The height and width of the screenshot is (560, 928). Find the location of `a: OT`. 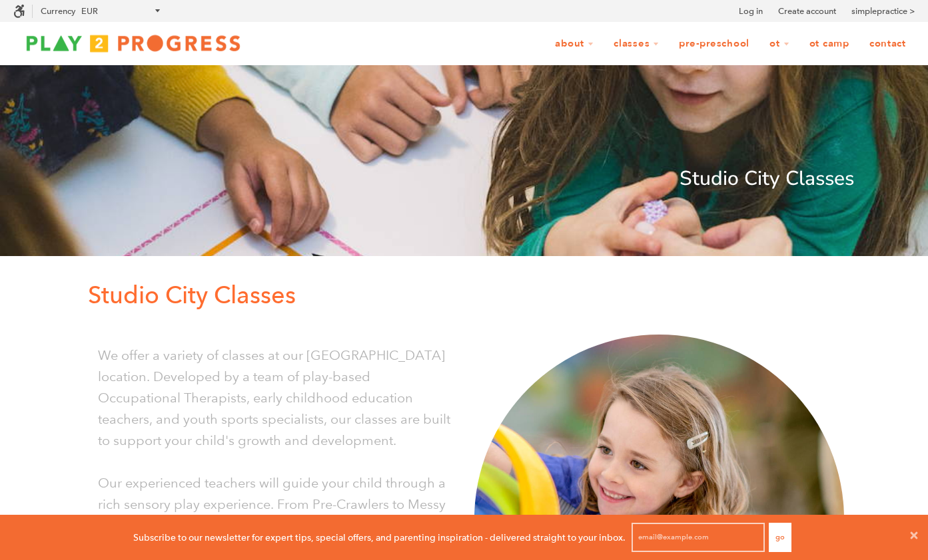

a: OT is located at coordinates (779, 44).